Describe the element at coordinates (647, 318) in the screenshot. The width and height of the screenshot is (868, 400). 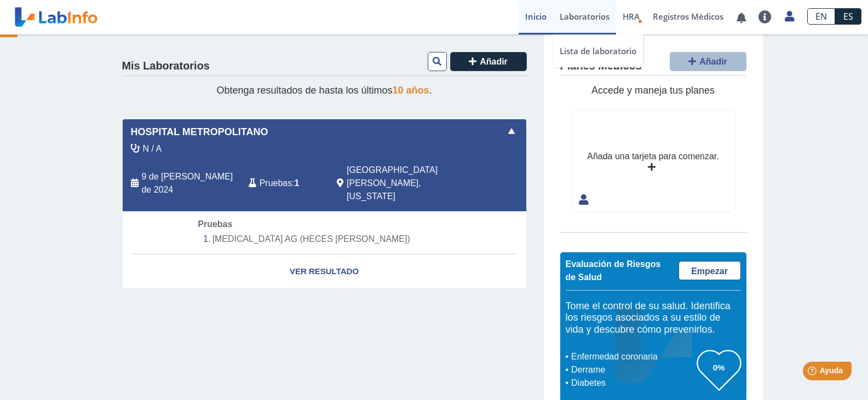
I see `font: Tome el control de su salud. Identifica los riesgos asociados a su estilo de vida y descubre cómo...` at that location.